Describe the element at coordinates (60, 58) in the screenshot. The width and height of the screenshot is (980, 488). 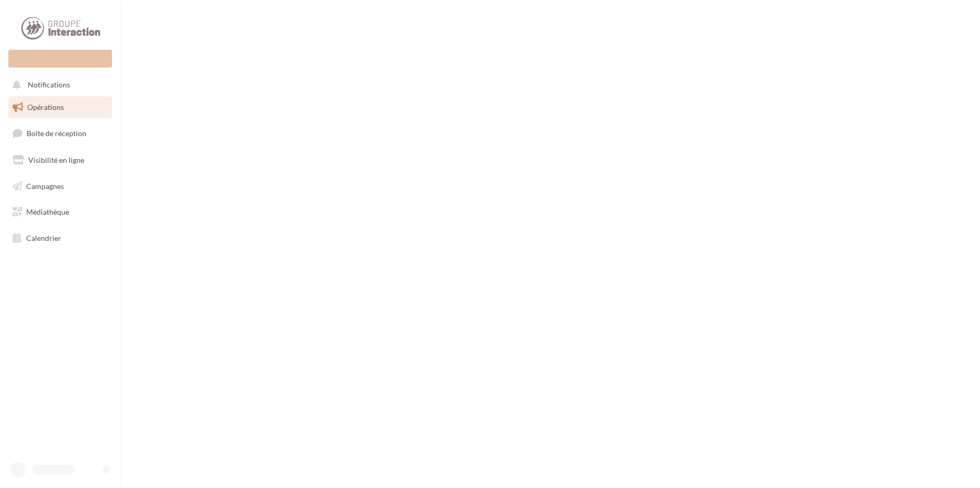
I see `div: Nouvelle campagne` at that location.